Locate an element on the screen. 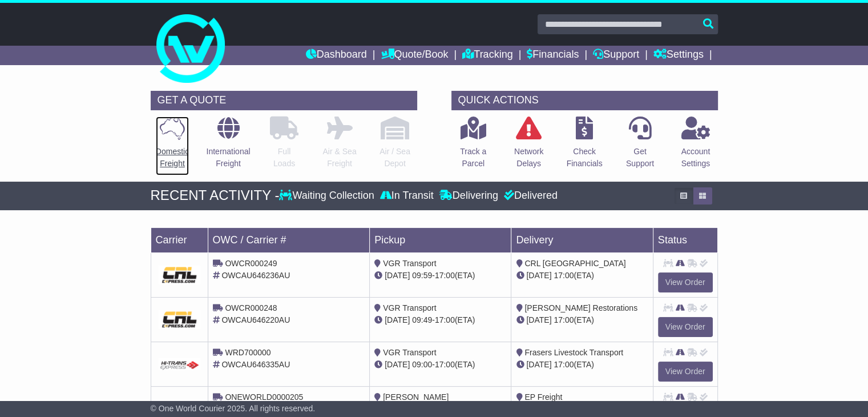 This screenshot has height=417, width=868. p: Domestic Freight is located at coordinates (172, 158).